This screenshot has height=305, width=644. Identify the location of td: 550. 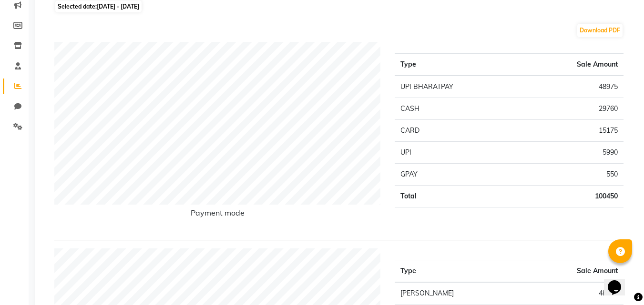
(572, 175).